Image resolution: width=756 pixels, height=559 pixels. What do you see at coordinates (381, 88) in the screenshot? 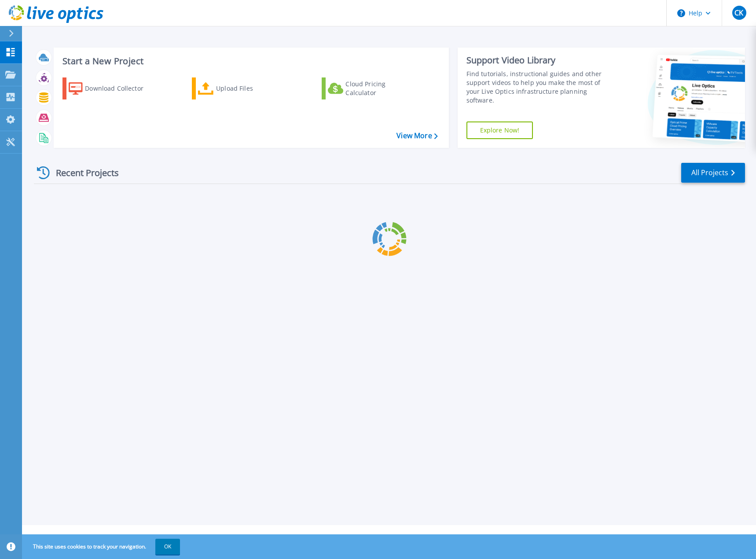
I see `div: Cloud Pricing Calculator` at bounding box center [381, 88].